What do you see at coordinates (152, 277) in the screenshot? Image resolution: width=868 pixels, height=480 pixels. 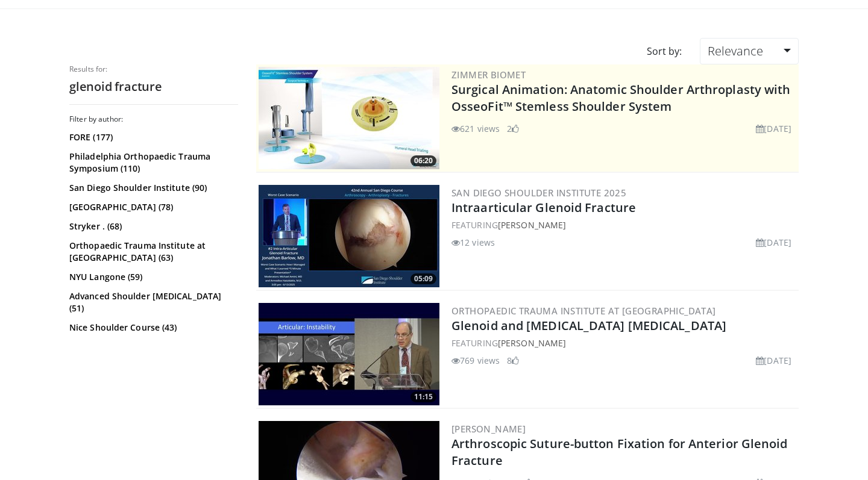 I see `a: NYU Langone (59)` at bounding box center [152, 277].